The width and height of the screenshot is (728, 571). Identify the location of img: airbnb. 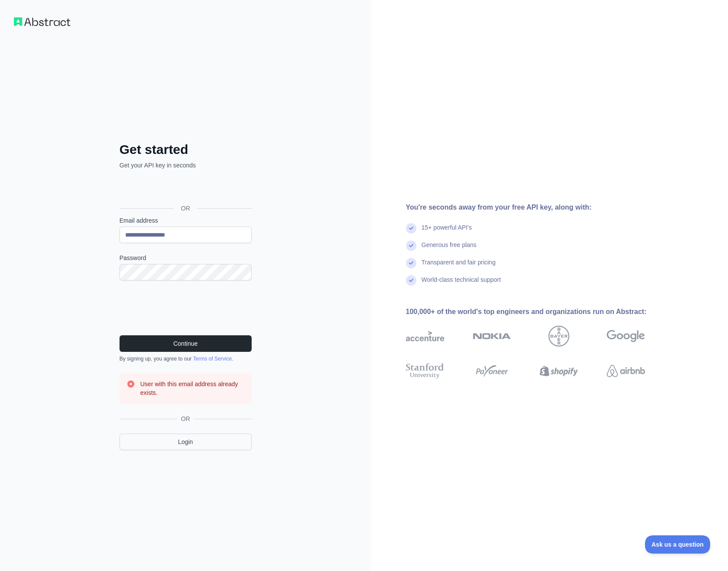
(626, 371).